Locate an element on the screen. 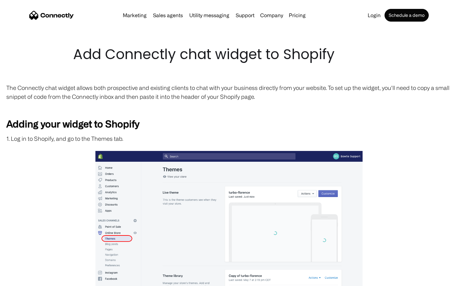 The width and height of the screenshot is (458, 286). a: Support is located at coordinates (245, 15).